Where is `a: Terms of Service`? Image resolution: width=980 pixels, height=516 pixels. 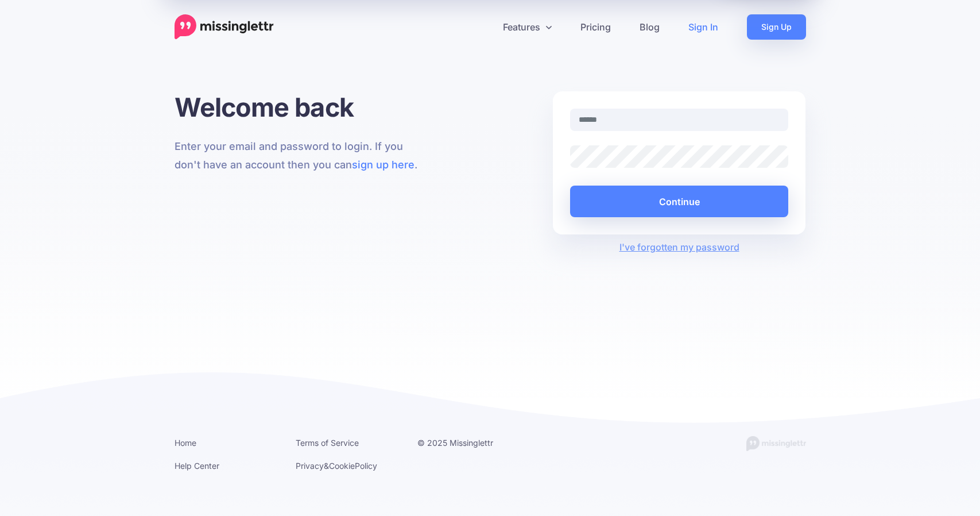 a: Terms of Service is located at coordinates (328, 442).